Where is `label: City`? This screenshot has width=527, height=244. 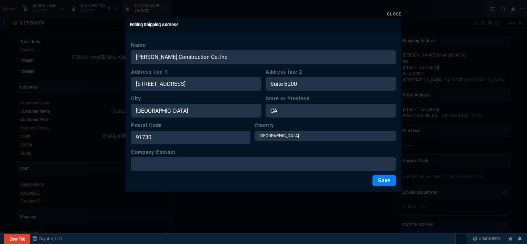
label: City is located at coordinates (196, 99).